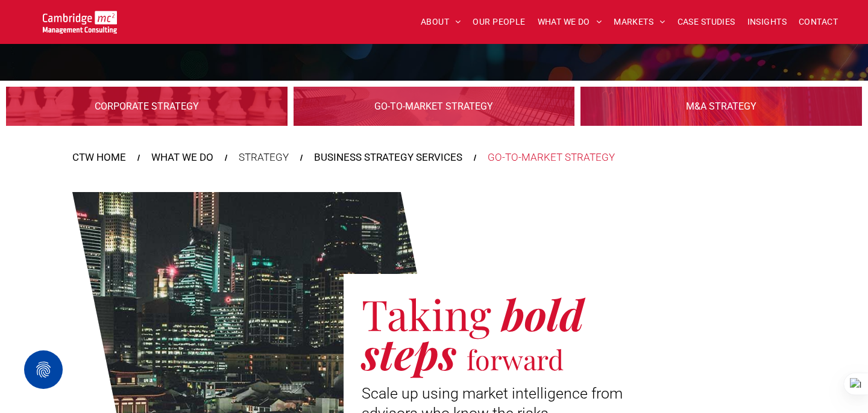 This screenshot has height=413, width=868. Describe the element at coordinates (515, 359) in the screenshot. I see `span: forward` at that location.